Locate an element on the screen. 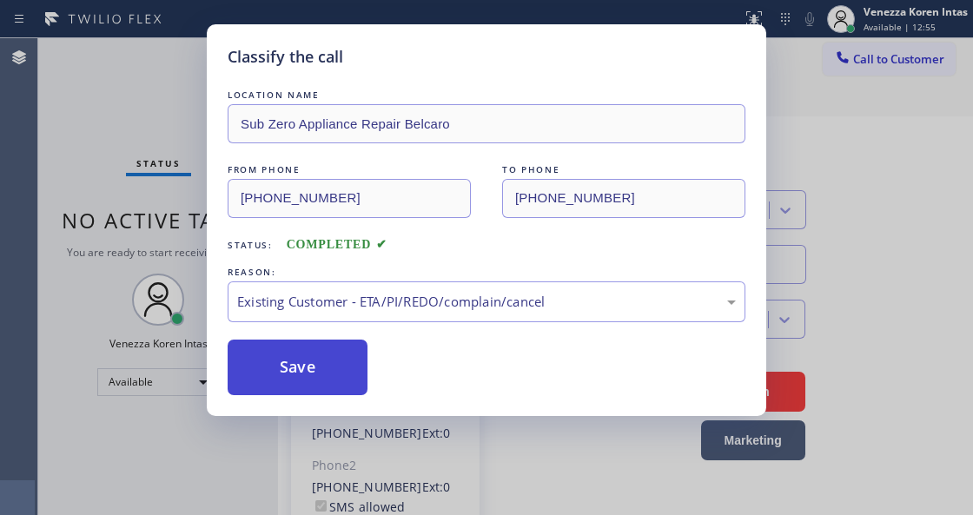 This screenshot has width=973, height=515. div: REASON: is located at coordinates (486, 272).